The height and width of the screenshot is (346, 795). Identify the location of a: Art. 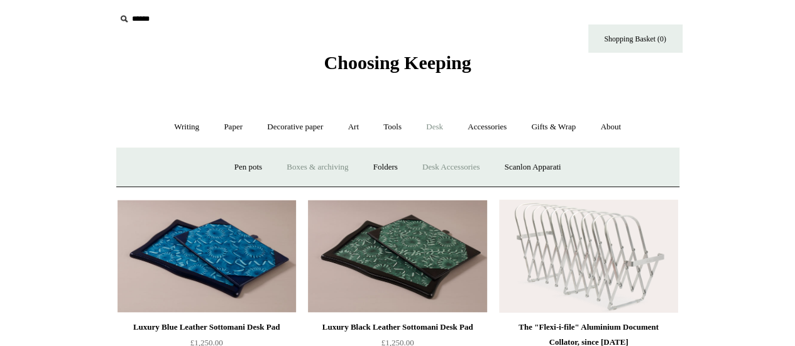
(353, 127).